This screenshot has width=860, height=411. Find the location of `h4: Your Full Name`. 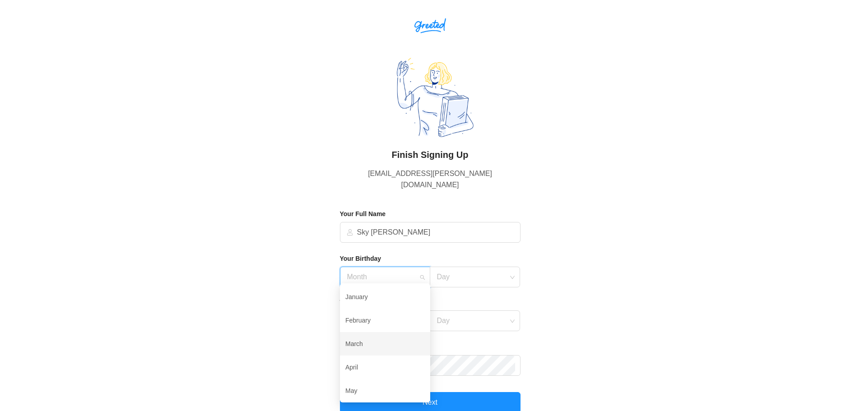

h4: Your Full Name is located at coordinates (430, 214).